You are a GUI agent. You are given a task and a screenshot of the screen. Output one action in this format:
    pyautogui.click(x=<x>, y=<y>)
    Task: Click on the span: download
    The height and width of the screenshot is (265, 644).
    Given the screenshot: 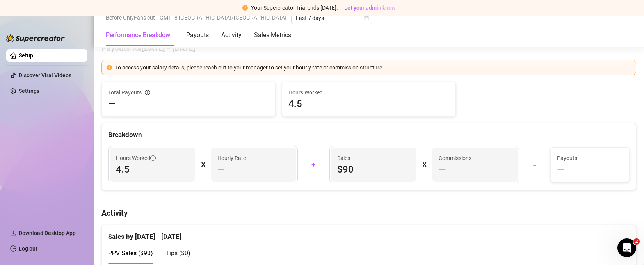 What is the action you would take?
    pyautogui.click(x=14, y=233)
    